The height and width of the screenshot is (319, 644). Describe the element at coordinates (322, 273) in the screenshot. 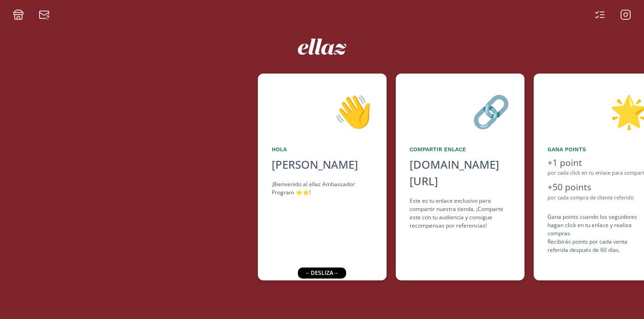

I see `div: ← desliza →` at that location.